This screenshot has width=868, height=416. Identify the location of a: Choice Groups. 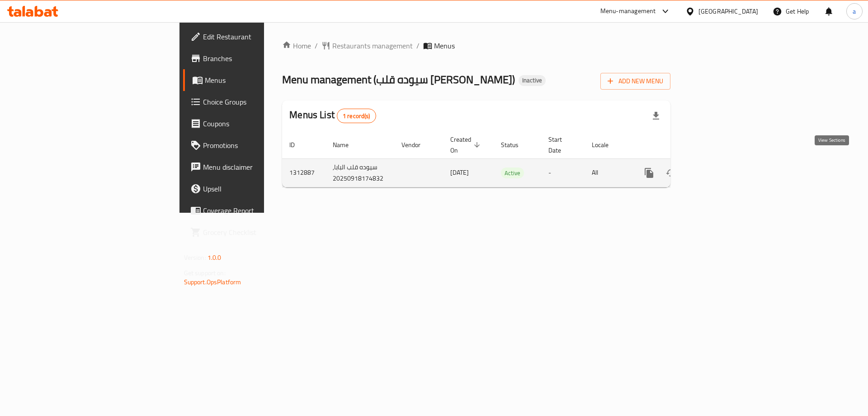
(253, 102).